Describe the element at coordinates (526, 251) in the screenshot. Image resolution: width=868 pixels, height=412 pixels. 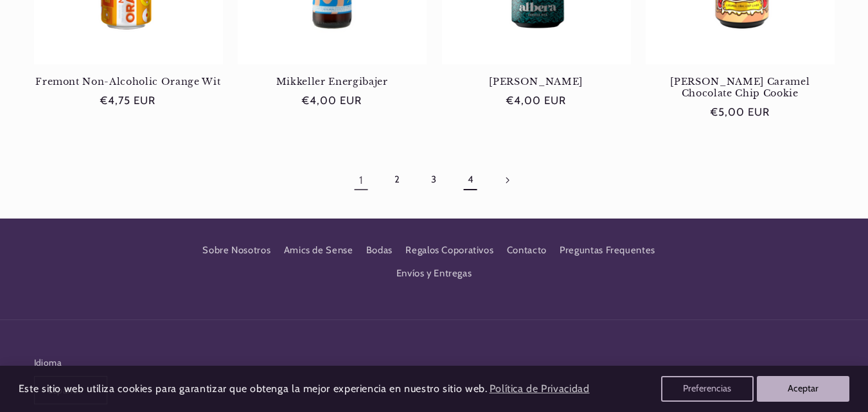
I see `a: Contacto` at that location.